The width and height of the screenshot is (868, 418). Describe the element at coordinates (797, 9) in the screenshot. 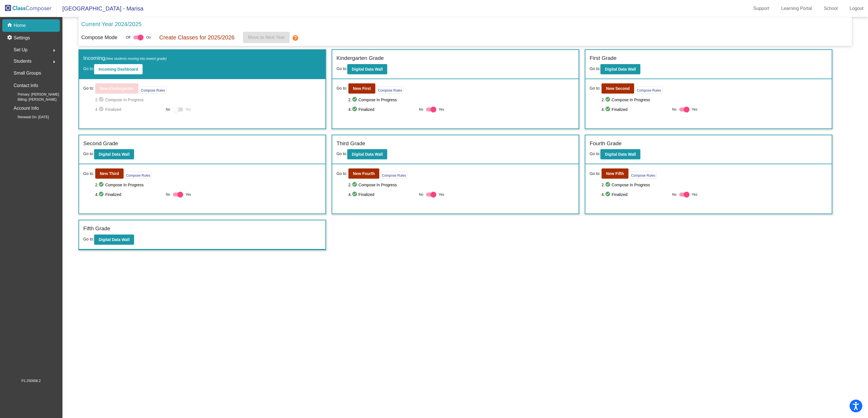

I see `a: Learning Portal` at that location.